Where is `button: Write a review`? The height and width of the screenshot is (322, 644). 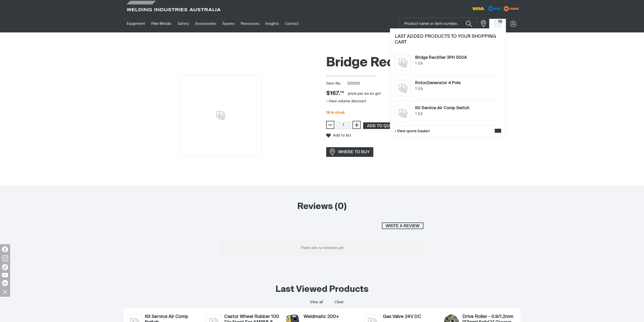 button: Write a review is located at coordinates (403, 226).